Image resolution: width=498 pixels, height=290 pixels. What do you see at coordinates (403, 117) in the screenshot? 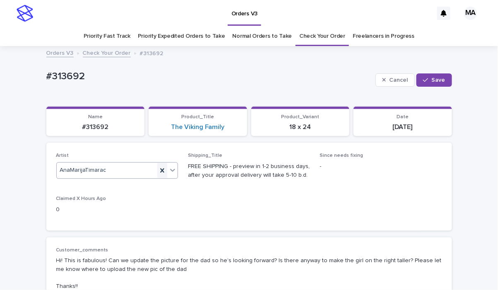
I see `span: Date` at bounding box center [403, 117].